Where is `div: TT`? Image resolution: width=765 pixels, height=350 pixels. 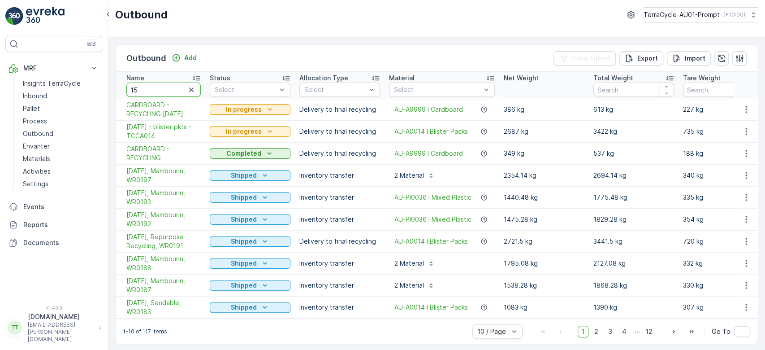
div: TT is located at coordinates (15, 327).